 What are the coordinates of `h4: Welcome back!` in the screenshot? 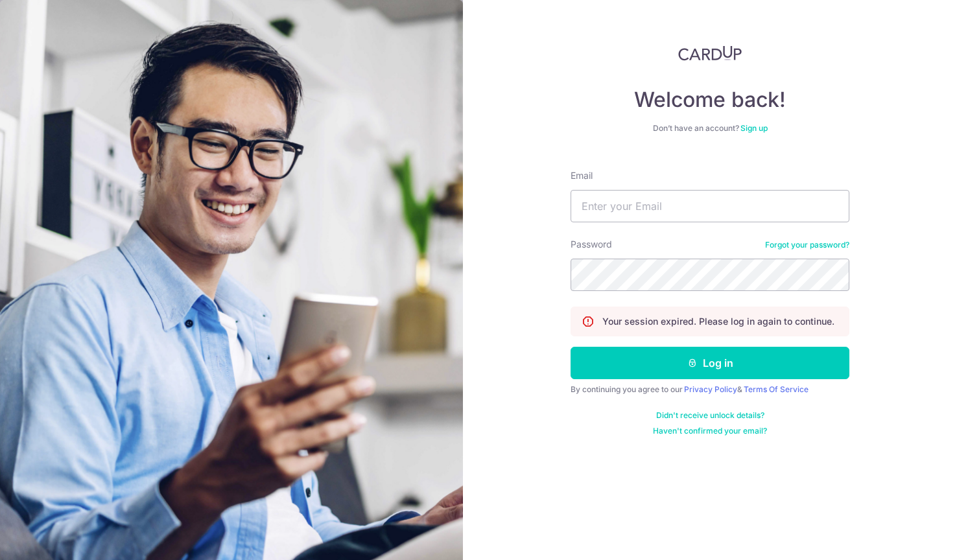 It's located at (711, 100).